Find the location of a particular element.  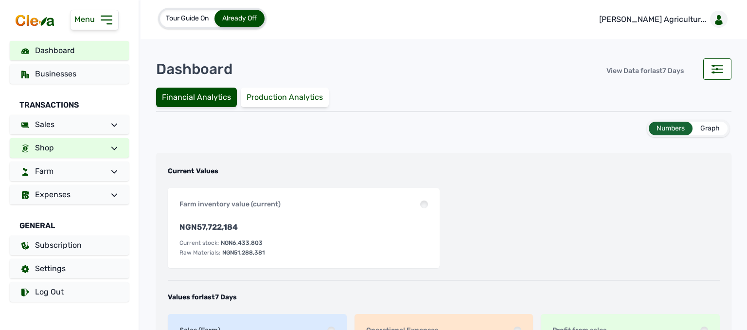

span: Businesses is located at coordinates (55, 73).